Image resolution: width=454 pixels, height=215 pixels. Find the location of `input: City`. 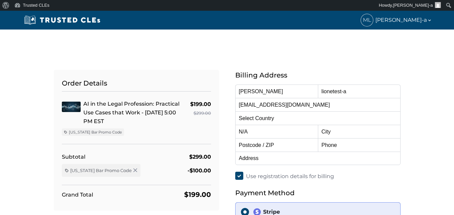

input: City is located at coordinates (359, 132).